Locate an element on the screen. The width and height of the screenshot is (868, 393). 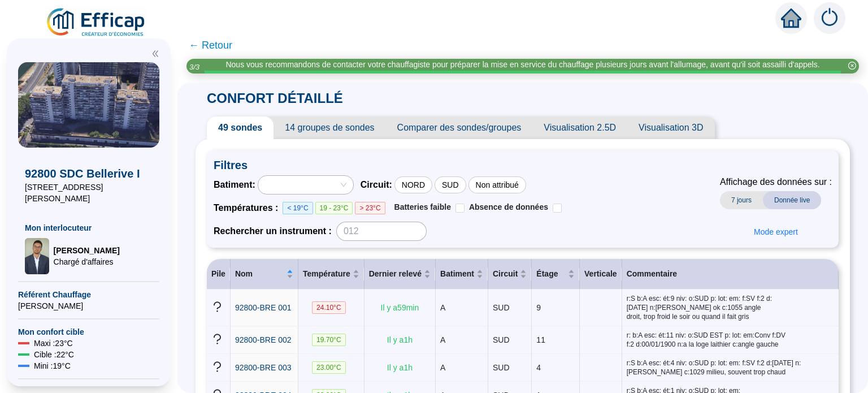
span: 24.10 °C is located at coordinates (329, 307).